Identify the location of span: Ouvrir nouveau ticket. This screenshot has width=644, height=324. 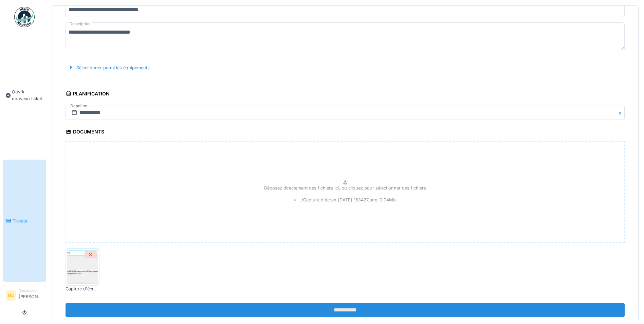
(28, 95).